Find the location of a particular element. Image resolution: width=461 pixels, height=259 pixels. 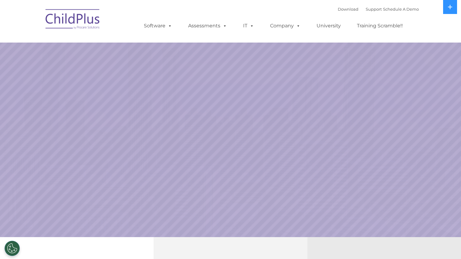

a: Training Scramble!! is located at coordinates (380, 26).